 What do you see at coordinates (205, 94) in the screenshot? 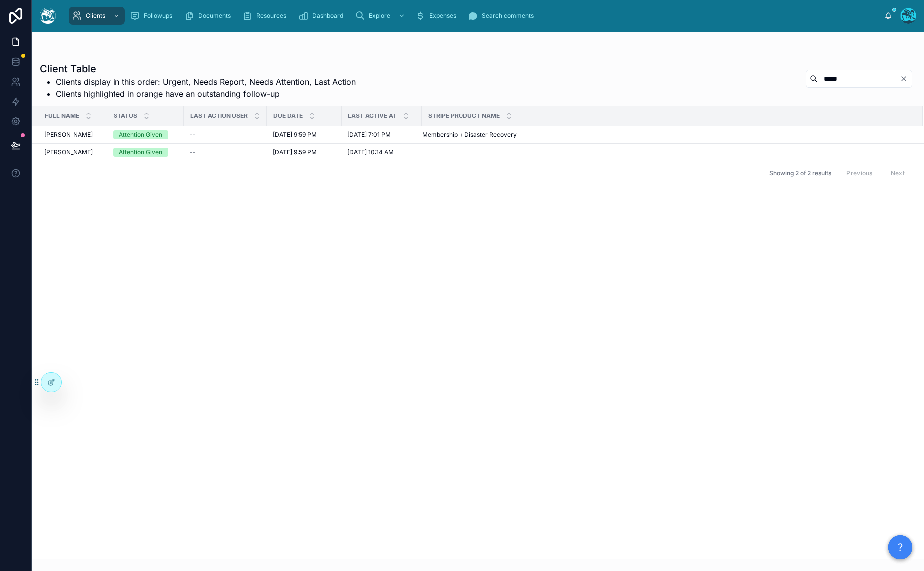
I see `li: Clients highlighted in orange have an outstanding follow-up` at bounding box center [205, 94].